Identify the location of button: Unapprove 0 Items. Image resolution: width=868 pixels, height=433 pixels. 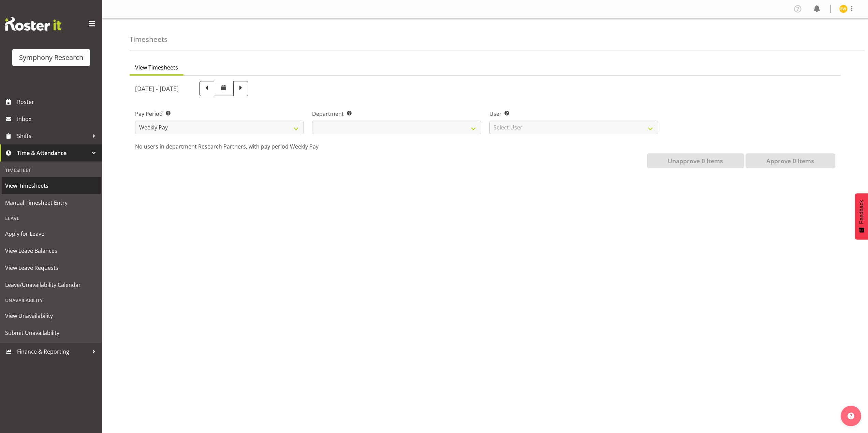
(695, 161).